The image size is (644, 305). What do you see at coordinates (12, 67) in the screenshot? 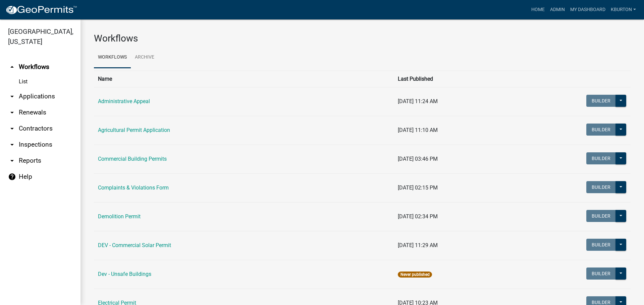
I see `i: arrow_drop_up` at bounding box center [12, 67].